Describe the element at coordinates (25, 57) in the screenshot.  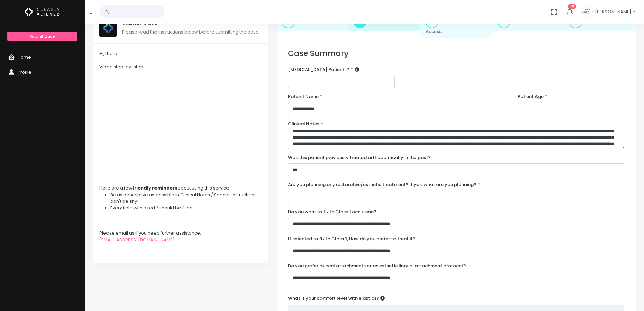
I see `span: Home` at that location.